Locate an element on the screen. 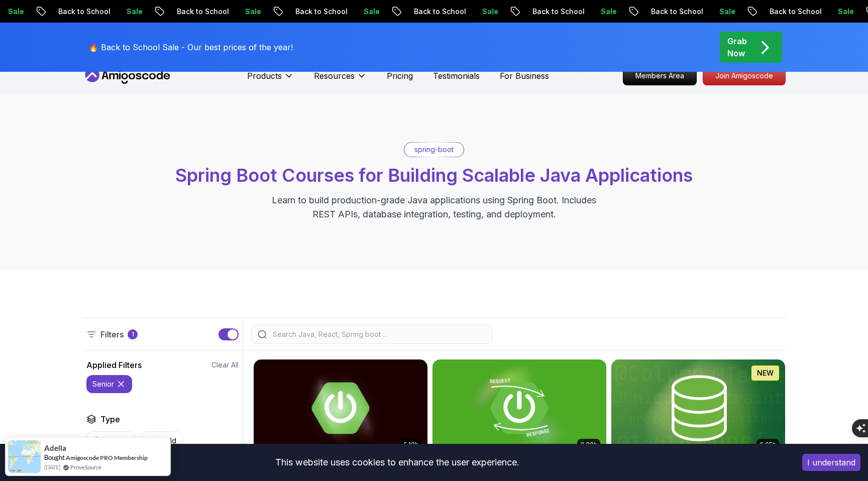  a: ProveSource is located at coordinates (86, 467).